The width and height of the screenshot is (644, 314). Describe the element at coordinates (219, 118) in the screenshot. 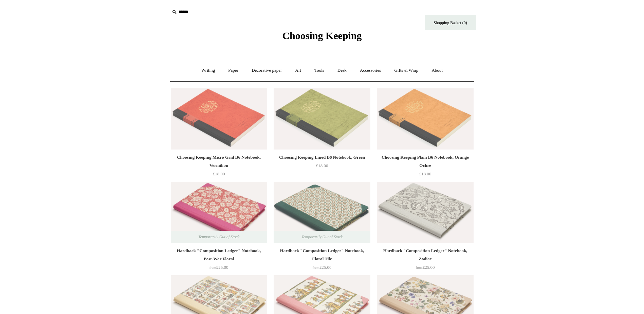

I see `img: Choosing Keeping Micro Grid B6 Notebook, Vermilion` at that location.